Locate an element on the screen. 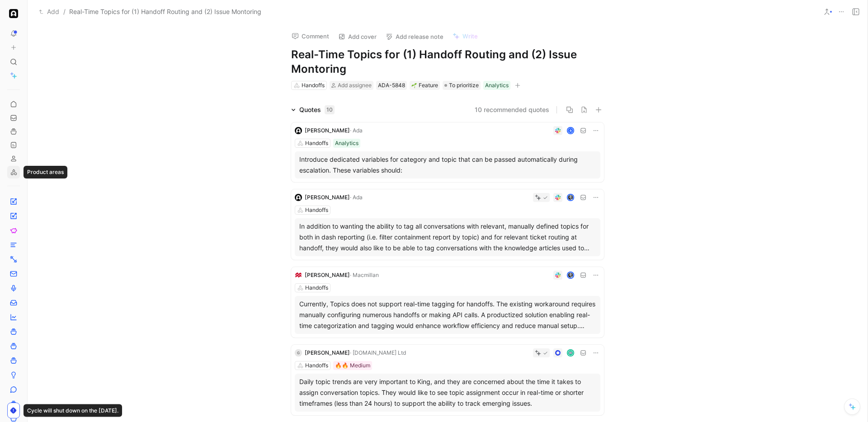 The height and width of the screenshot is (422, 868). button: Add release note is located at coordinates (414, 36).